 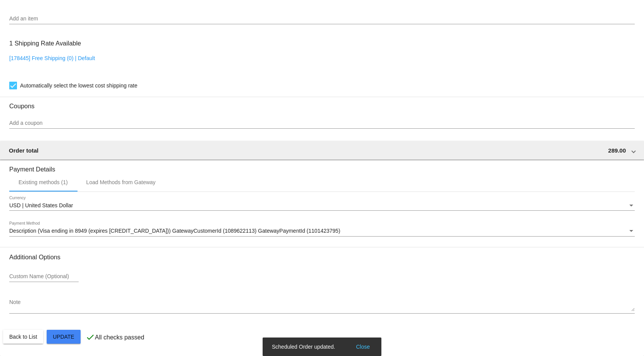 What do you see at coordinates (121, 182) in the screenshot?
I see `div: Load Methods from Gateway` at bounding box center [121, 182].